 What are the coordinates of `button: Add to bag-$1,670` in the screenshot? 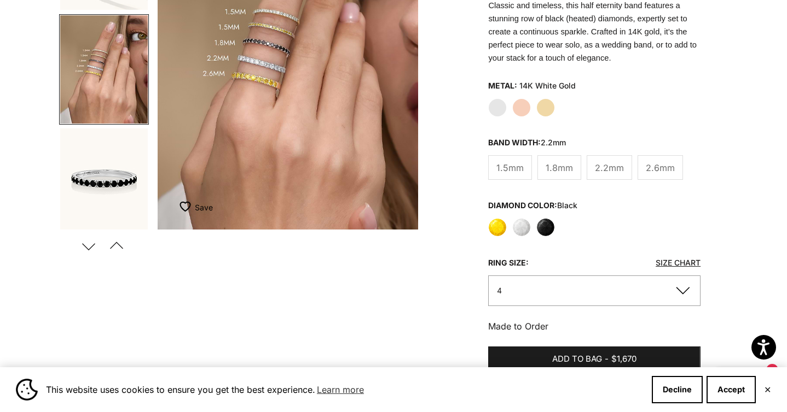 It's located at (594, 360).